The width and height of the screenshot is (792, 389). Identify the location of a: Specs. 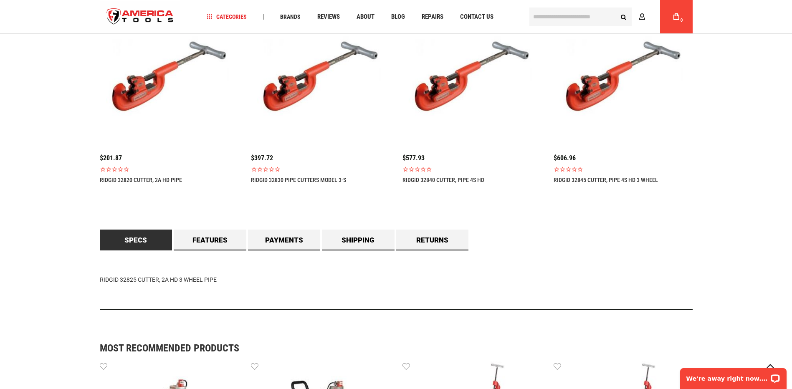
(136, 240).